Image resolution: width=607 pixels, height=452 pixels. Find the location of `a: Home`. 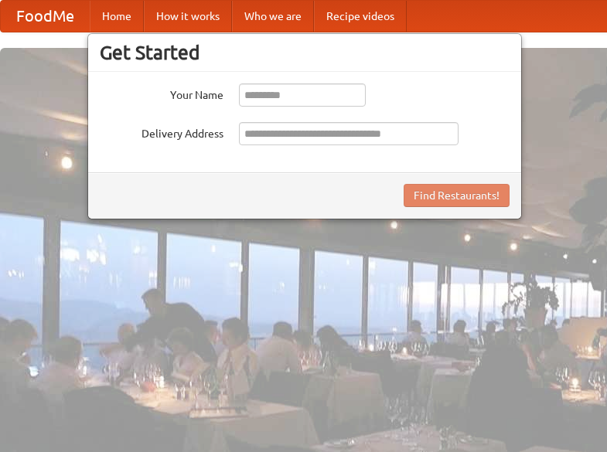

a: Home is located at coordinates (117, 16).